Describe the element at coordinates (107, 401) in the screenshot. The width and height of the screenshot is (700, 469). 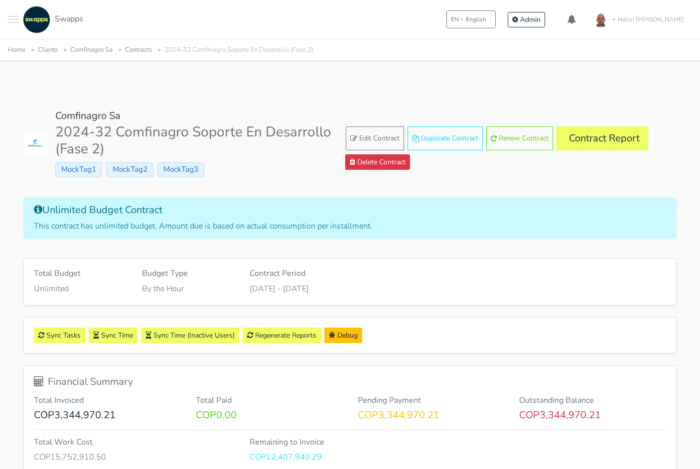
I see `h6: Total Invoiced` at that location.